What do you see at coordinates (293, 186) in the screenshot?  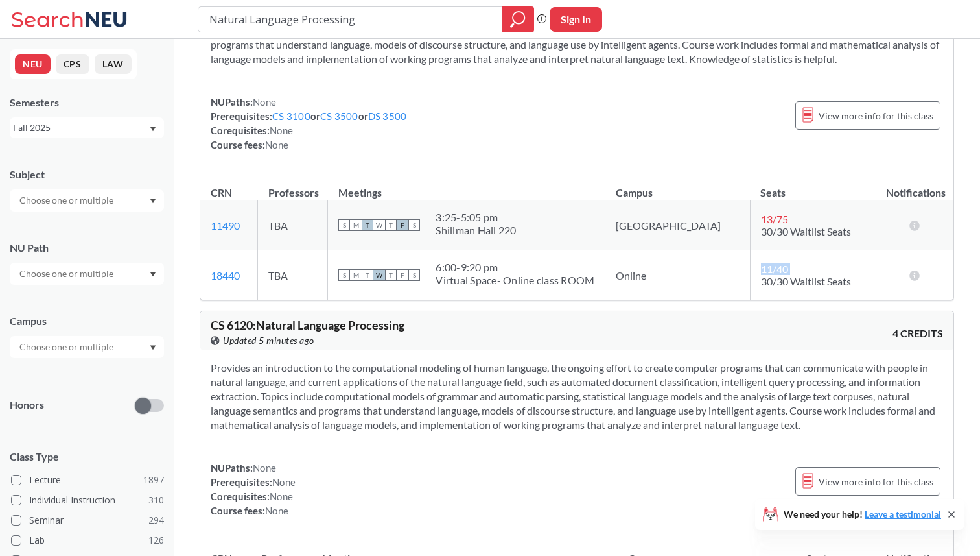 I see `th: Professors` at bounding box center [293, 186].